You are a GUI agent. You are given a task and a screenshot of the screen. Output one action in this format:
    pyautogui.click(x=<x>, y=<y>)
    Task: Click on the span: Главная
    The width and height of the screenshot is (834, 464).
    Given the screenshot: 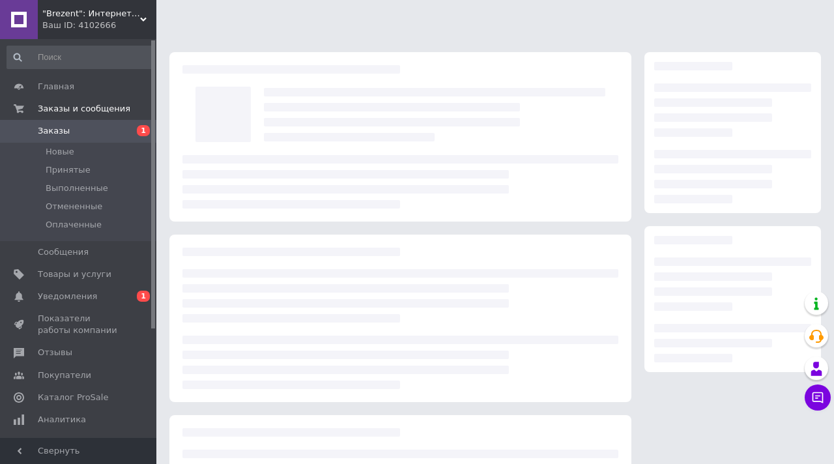 What is the action you would take?
    pyautogui.click(x=56, y=87)
    